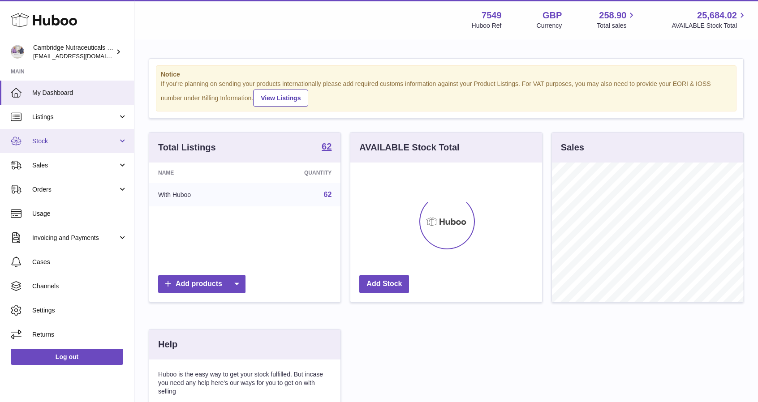 Image resolution: width=758 pixels, height=402 pixels. What do you see at coordinates (549, 26) in the screenshot?
I see `div: Currency` at bounding box center [549, 26].